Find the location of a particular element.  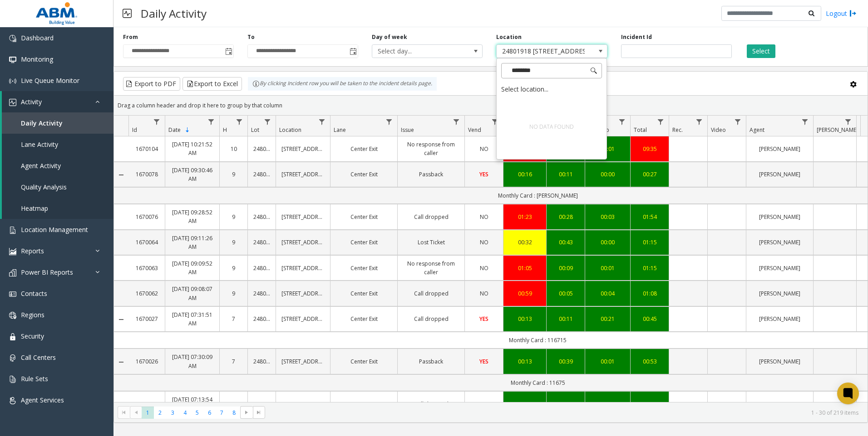

div: Data table is located at coordinates (491, 259).